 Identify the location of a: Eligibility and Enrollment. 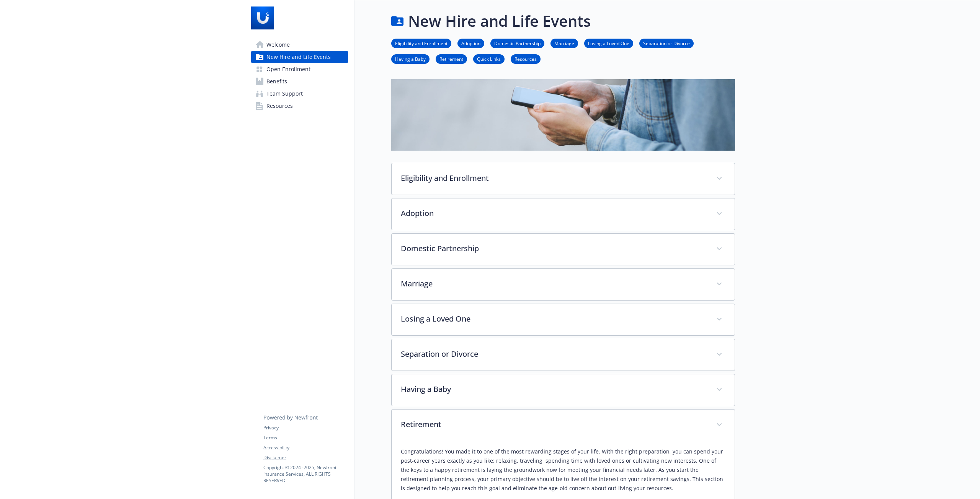
(421, 43).